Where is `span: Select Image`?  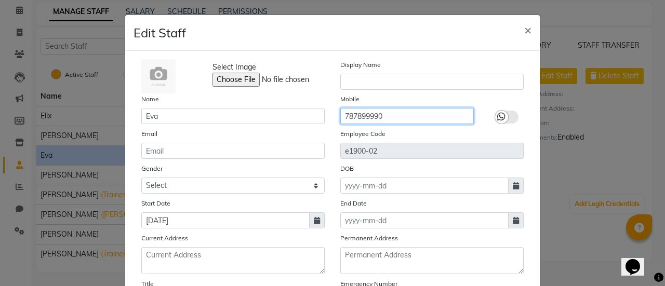
span: Select Image is located at coordinates (234, 67).